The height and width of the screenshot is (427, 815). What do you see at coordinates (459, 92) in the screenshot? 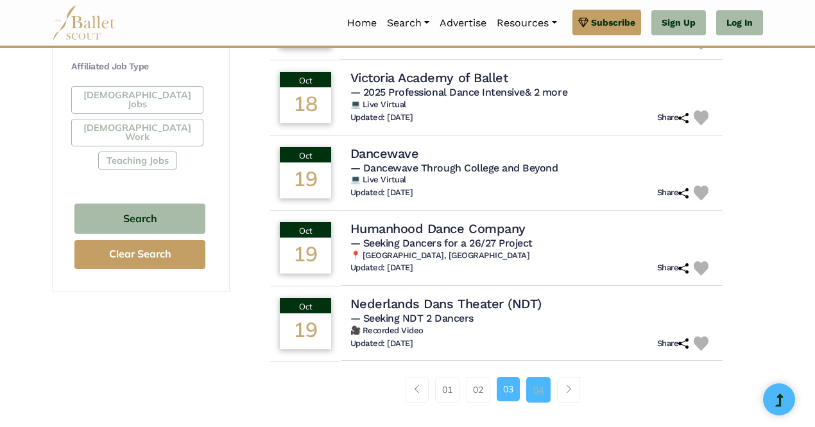
I see `span: — 2025 Professional Dance Intensive` at bounding box center [459, 92].